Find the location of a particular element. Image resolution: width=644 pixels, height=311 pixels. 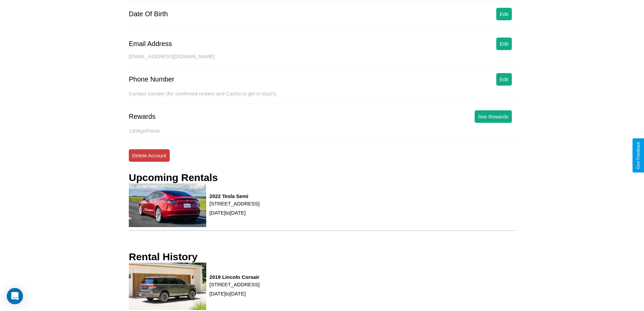

div: Open Intercom Messenger is located at coordinates (15, 296).